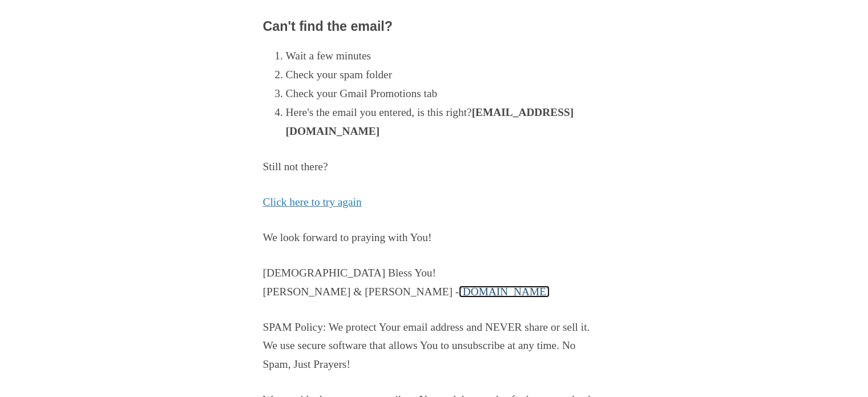 The width and height of the screenshot is (868, 397). Describe the element at coordinates (434, 237) in the screenshot. I see `p: We look forward to praying with You!` at that location.